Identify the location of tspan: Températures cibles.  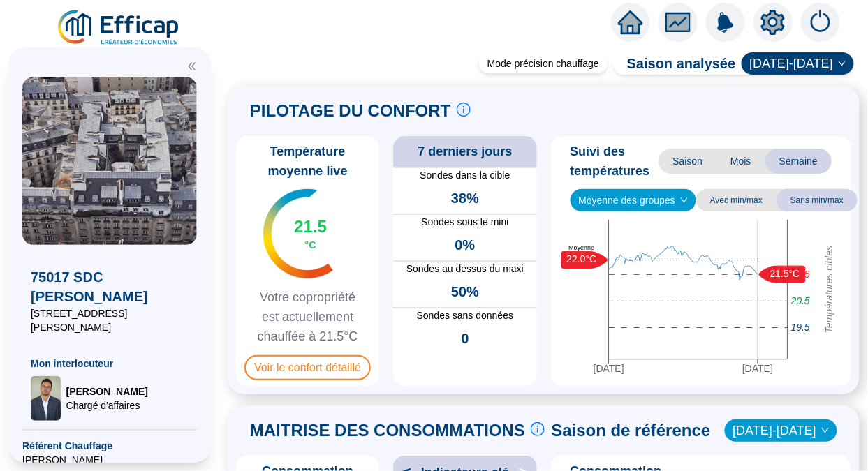
(829, 290).